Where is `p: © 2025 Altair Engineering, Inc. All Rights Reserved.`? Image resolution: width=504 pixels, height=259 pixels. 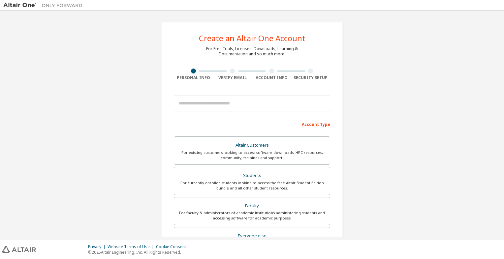
p: © 2025 Altair Engineering, Inc. All Rights Reserved. is located at coordinates (139, 252).